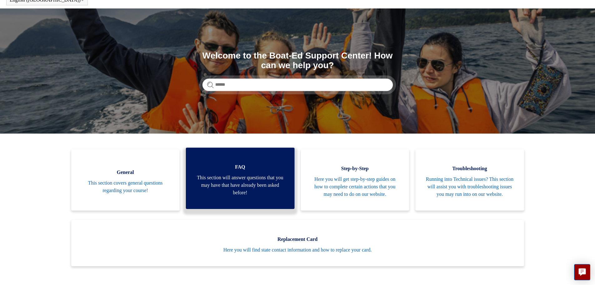 The width and height of the screenshot is (595, 285). I want to click on a: FAQ This section will answer questions that you may have that have already been asked before!, so click(240, 178).